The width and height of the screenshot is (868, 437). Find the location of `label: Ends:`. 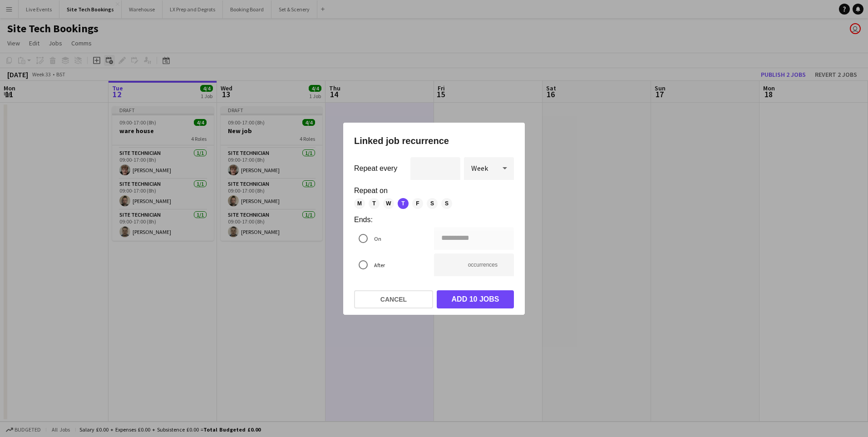

label: Ends: is located at coordinates (434, 219).